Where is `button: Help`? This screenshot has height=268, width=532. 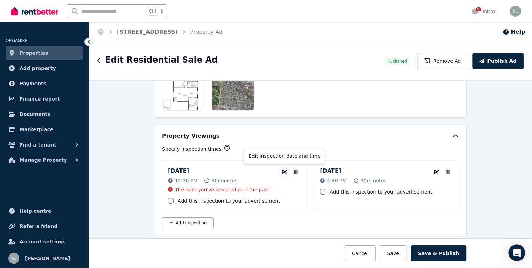
button: Help is located at coordinates (513, 32).